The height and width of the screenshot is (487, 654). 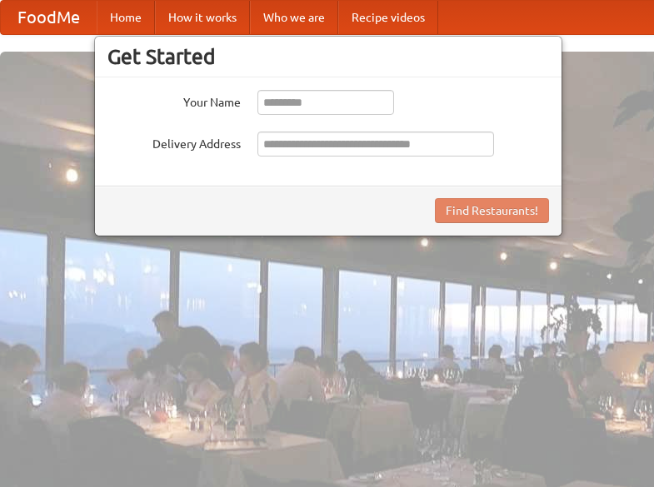 What do you see at coordinates (491, 211) in the screenshot?
I see `button: Find Restaurants!` at bounding box center [491, 211].